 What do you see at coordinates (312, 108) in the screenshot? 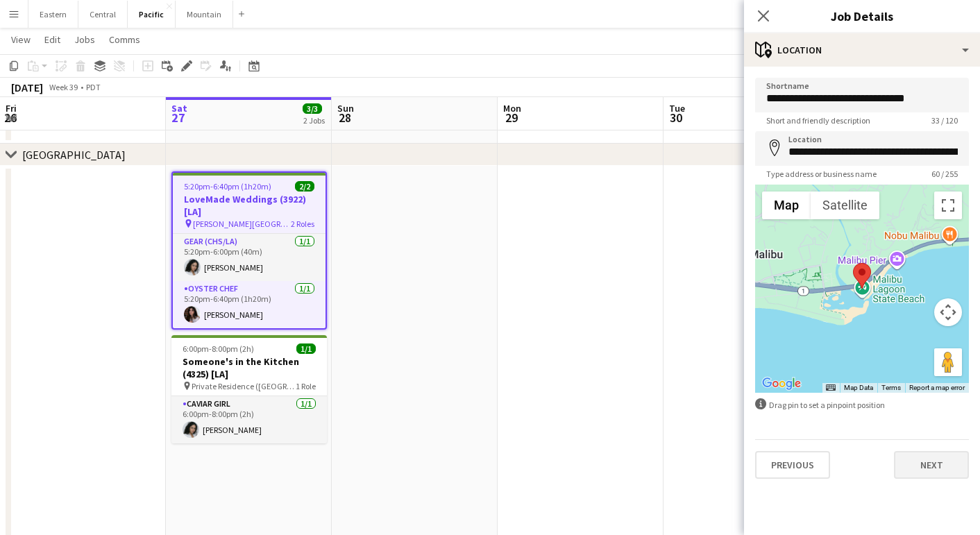
I see `span: 3/3` at bounding box center [312, 108].